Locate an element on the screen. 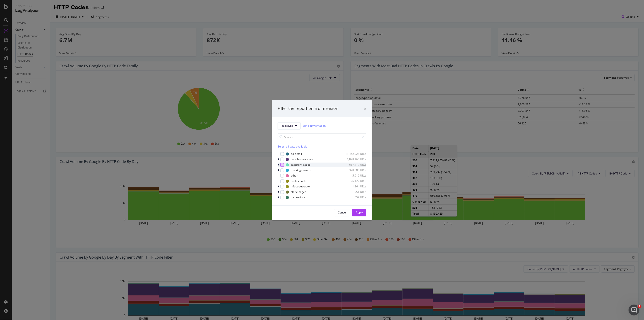  span: pagetype is located at coordinates (287, 126).